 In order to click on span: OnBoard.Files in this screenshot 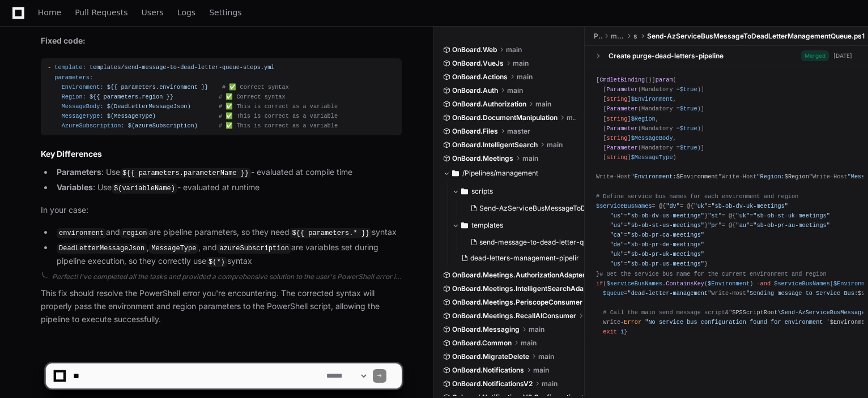, I will do `click(474, 132)`.